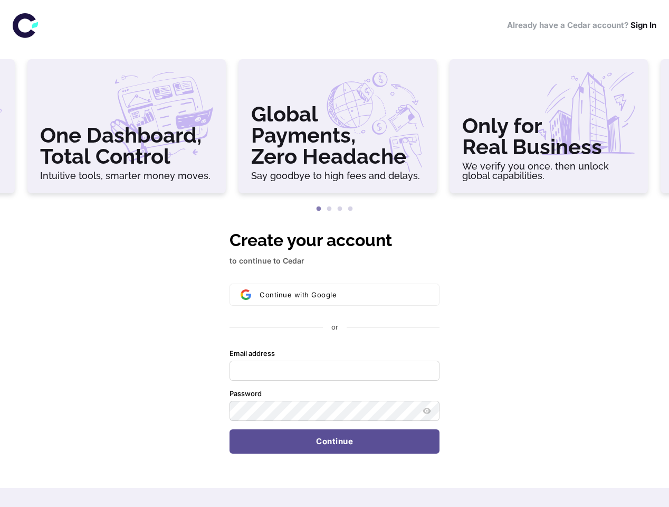 The image size is (669, 507). Describe the element at coordinates (335, 294) in the screenshot. I see `button: Sign in with GoogleContinue with Google` at that location.